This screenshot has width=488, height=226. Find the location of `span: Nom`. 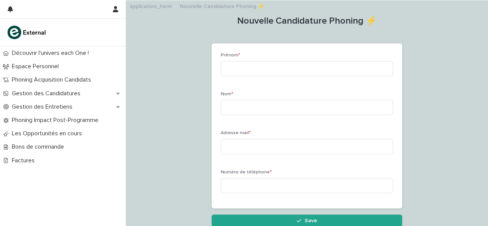

span: Nom is located at coordinates (227, 94).